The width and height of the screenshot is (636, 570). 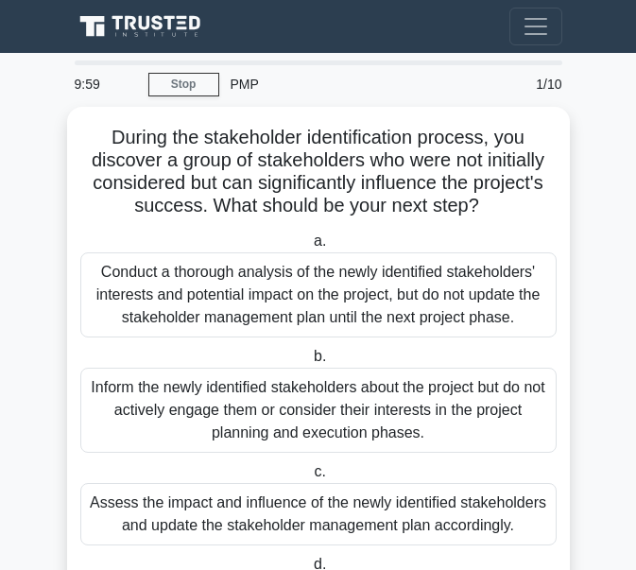 I want to click on div: Conduct a thorough analysis of the newly identified stakeholders' interests and potential impact ..., so click(x=318, y=295).